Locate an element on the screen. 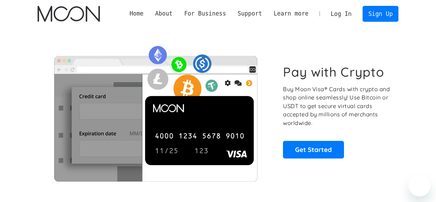  a: Log In is located at coordinates (341, 14).